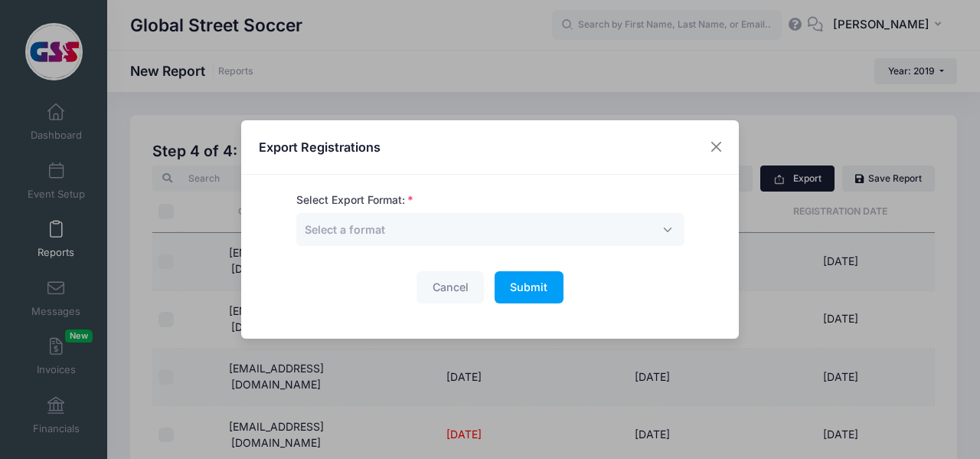  I want to click on h4: Export Registrations, so click(319, 147).